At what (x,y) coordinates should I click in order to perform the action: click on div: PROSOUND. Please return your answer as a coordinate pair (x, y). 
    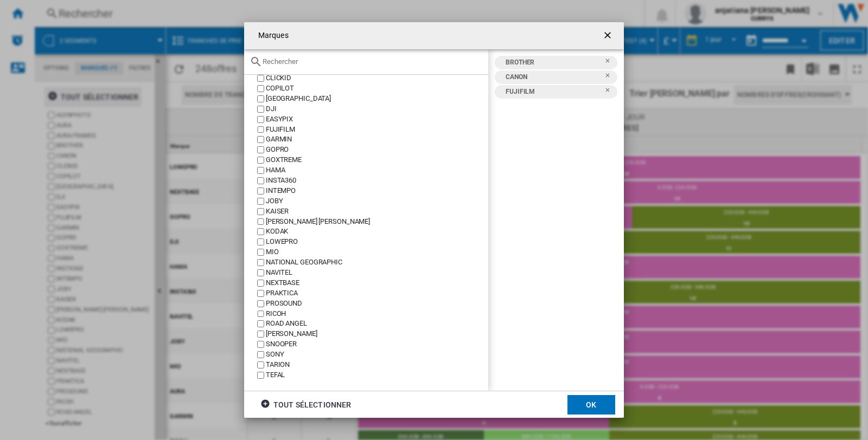
    Looking at the image, I should click on (377, 304).